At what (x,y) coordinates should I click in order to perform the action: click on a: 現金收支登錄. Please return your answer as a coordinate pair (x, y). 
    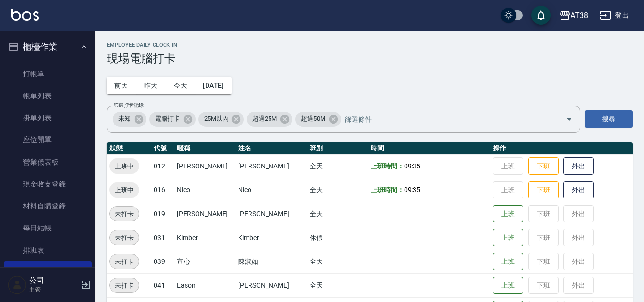
    Looking at the image, I should click on (48, 184).